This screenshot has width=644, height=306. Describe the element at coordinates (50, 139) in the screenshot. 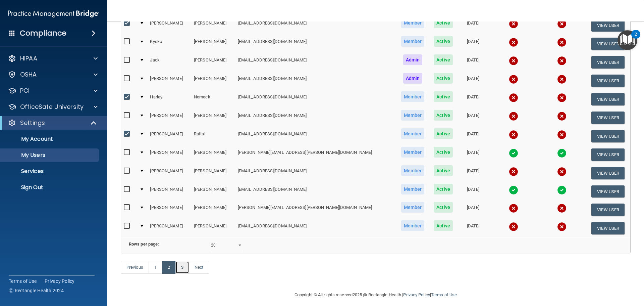

I see `p: My Account` at that location.